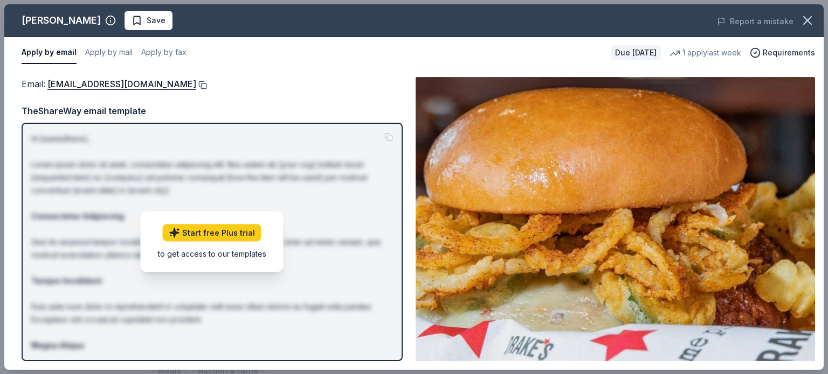 The image size is (828, 374). Describe the element at coordinates (66, 281) in the screenshot. I see `strong: Tempor Incididunt` at that location.